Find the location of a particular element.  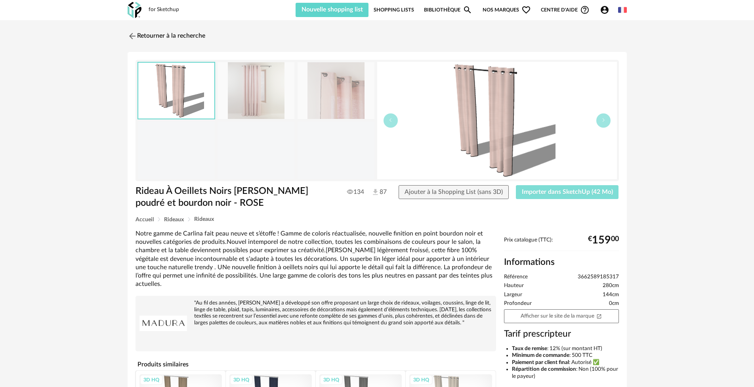

span: 159 is located at coordinates (602, 240).